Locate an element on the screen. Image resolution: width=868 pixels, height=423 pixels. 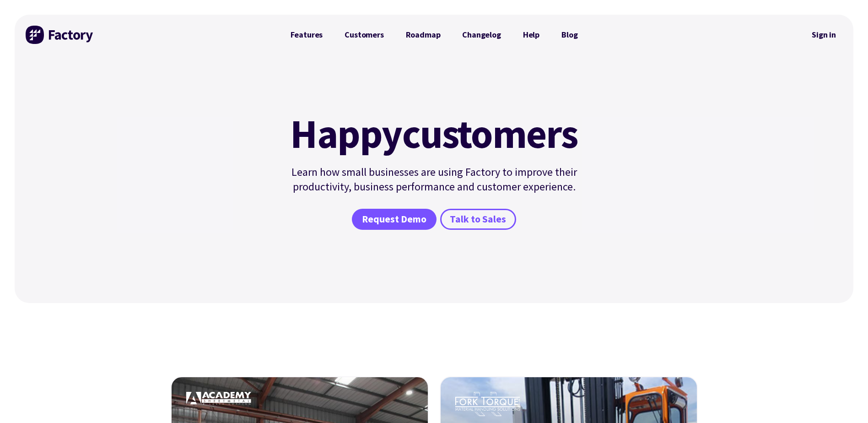
a: Features is located at coordinates (306, 34).